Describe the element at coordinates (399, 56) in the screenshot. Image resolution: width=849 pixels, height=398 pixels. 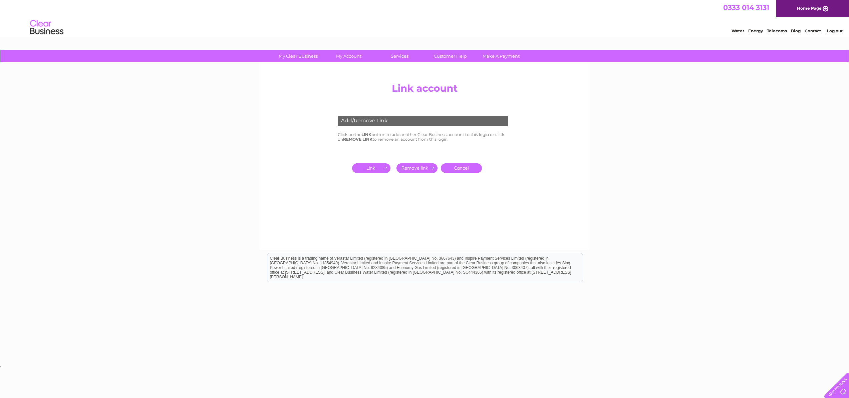
I see `a: Services` at that location.